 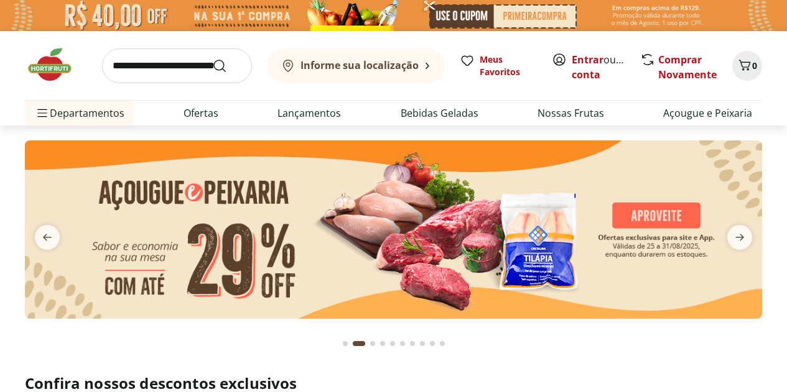 What do you see at coordinates (508, 66) in the screenshot?
I see `span: Meus Favoritos` at bounding box center [508, 66].